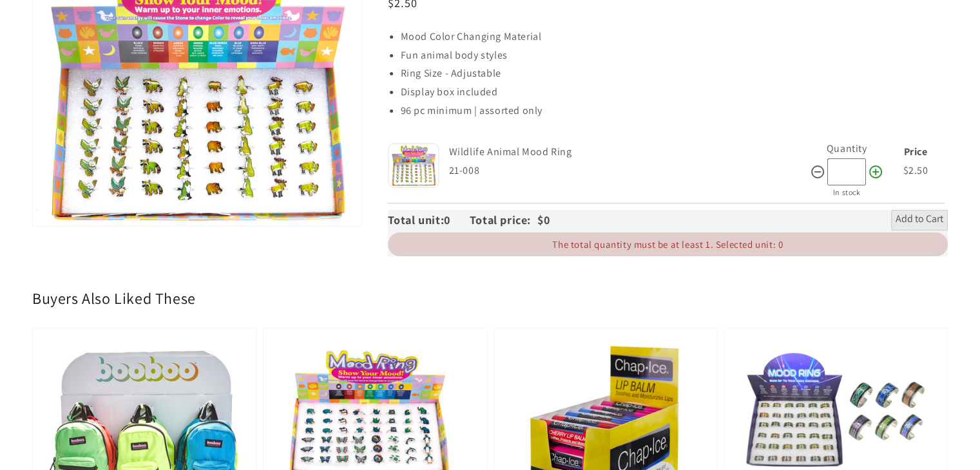 The height and width of the screenshot is (470, 980). What do you see at coordinates (543, 220) in the screenshot?
I see `span: $0` at bounding box center [543, 220].